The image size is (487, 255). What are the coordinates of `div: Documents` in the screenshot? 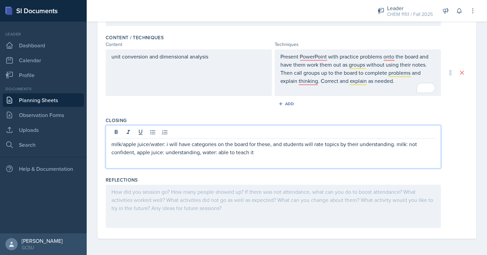 It's located at (43, 89).